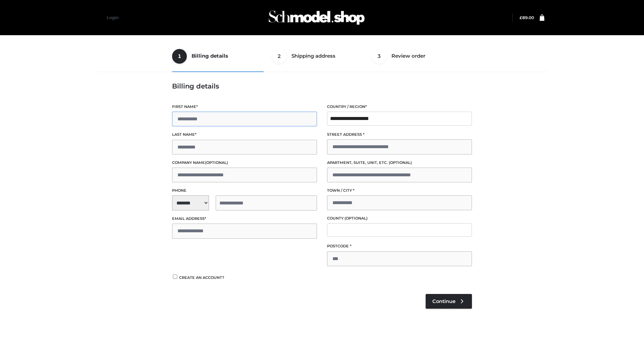 This screenshot has height=362, width=644. What do you see at coordinates (245, 219) in the screenshot?
I see `label: Email address` at bounding box center [245, 219].